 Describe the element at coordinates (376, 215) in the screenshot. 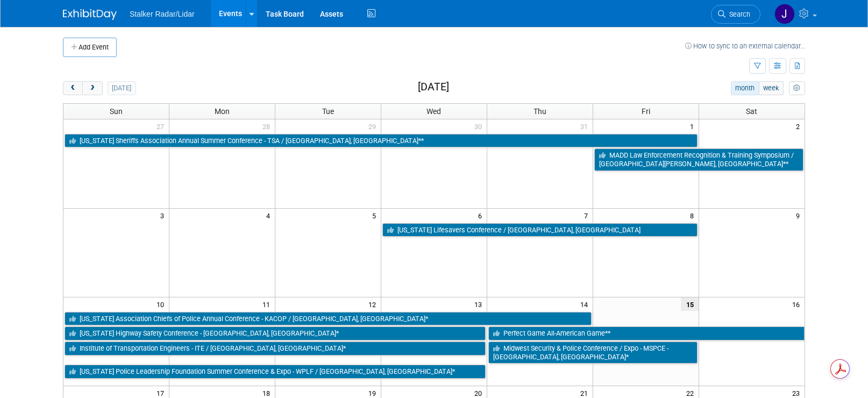

I see `span: 5` at that location.